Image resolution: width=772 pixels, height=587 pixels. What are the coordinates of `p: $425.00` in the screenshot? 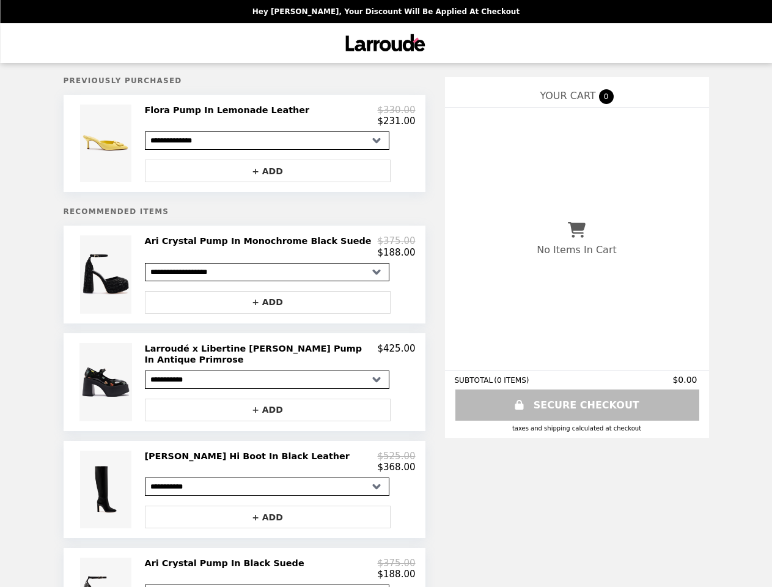 It's located at (396, 354).